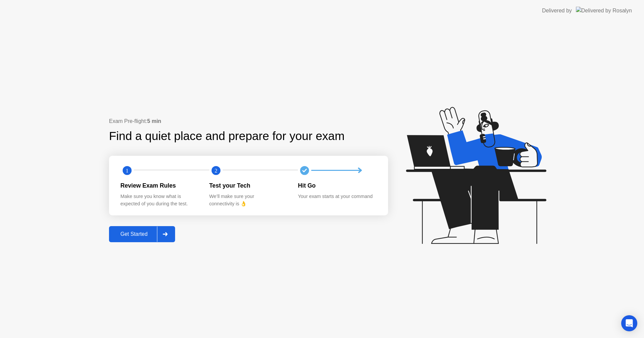 The height and width of the screenshot is (338, 644). Describe the element at coordinates (248, 186) in the screenshot. I see `div: Test your Tech` at that location.